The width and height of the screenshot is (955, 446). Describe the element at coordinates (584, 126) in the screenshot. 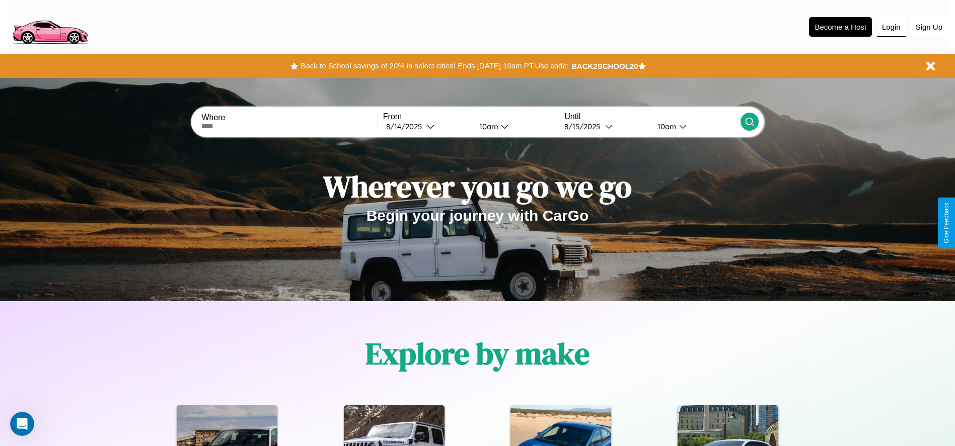

I see `div: 8 / 15 / 2025` at that location.